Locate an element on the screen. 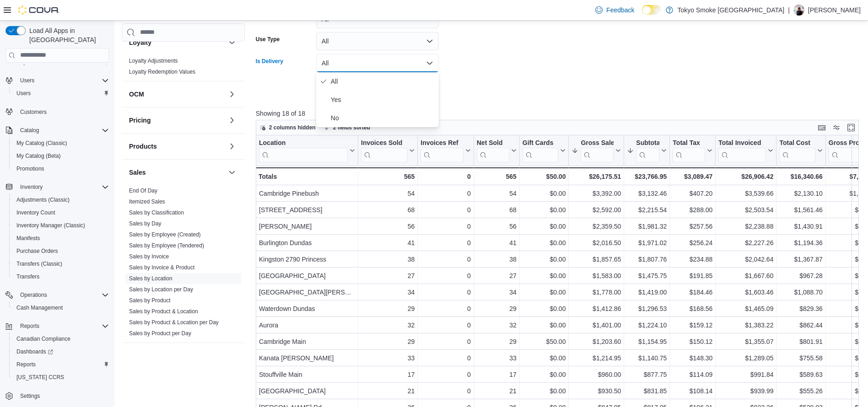  button: 2 columns hidden is located at coordinates (288, 128).